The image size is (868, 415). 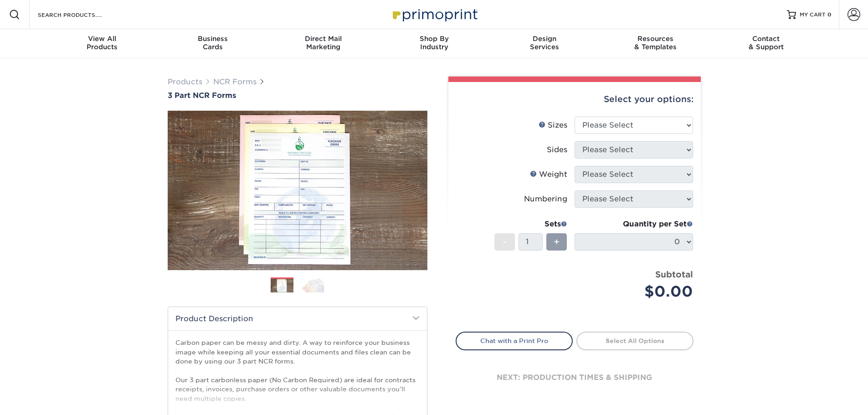 What do you see at coordinates (102, 39) in the screenshot?
I see `span: View All` at bounding box center [102, 39].